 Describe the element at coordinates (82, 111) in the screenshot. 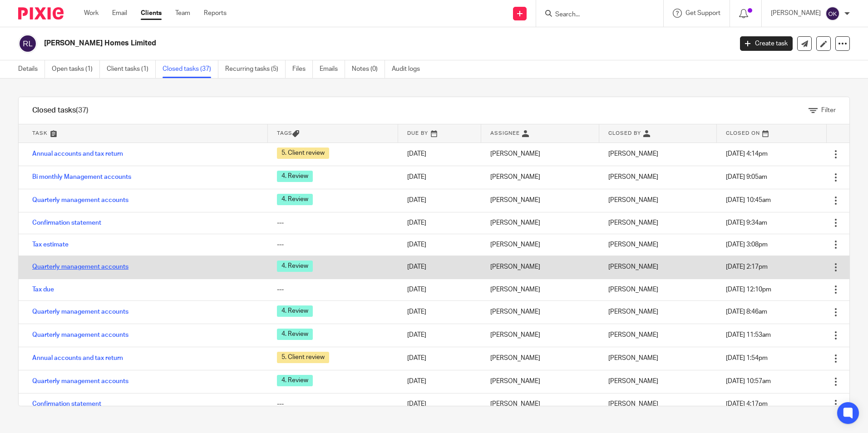

I see `span: (37)` at that location.